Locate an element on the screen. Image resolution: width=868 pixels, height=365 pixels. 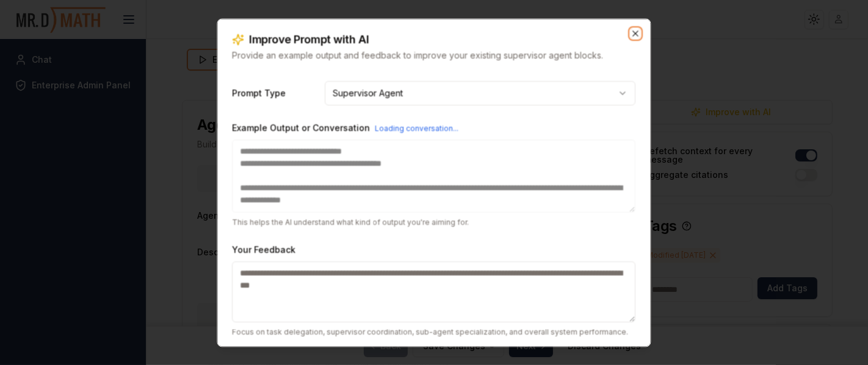
h2: Improve Prompt with AI is located at coordinates (434, 39).